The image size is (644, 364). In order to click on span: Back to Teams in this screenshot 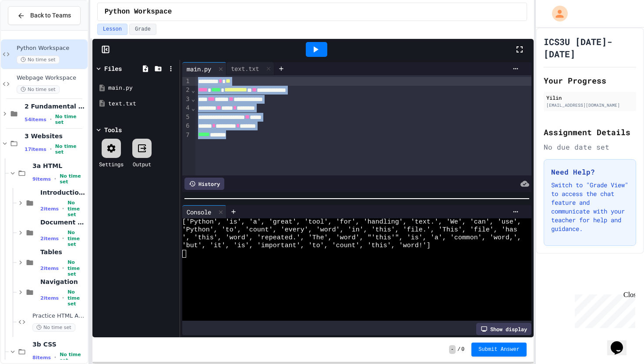, I will do `click(50, 15)`.